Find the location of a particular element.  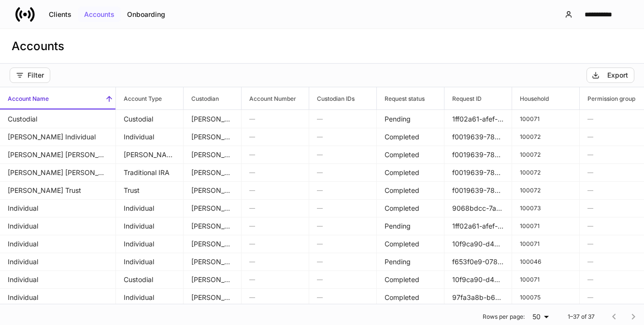

div: Clients is located at coordinates (60, 14).